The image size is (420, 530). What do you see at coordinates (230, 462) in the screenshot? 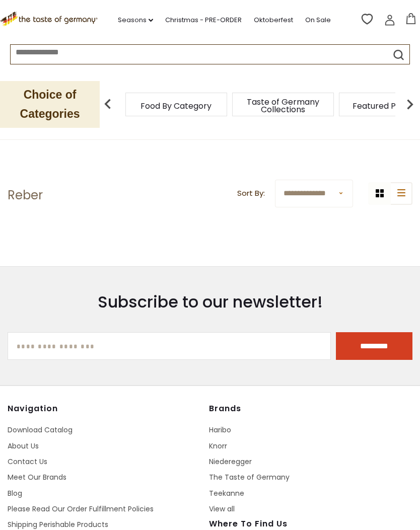
I see `a: Niederegger` at bounding box center [230, 462].